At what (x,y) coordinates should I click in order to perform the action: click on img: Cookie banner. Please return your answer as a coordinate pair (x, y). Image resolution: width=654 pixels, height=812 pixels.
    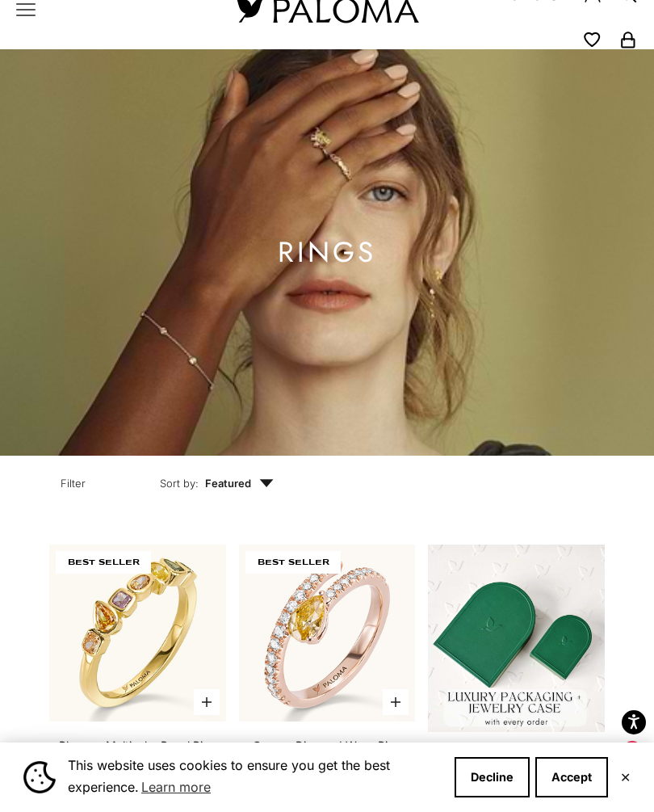
    Looking at the image, I should click on (39, 777).